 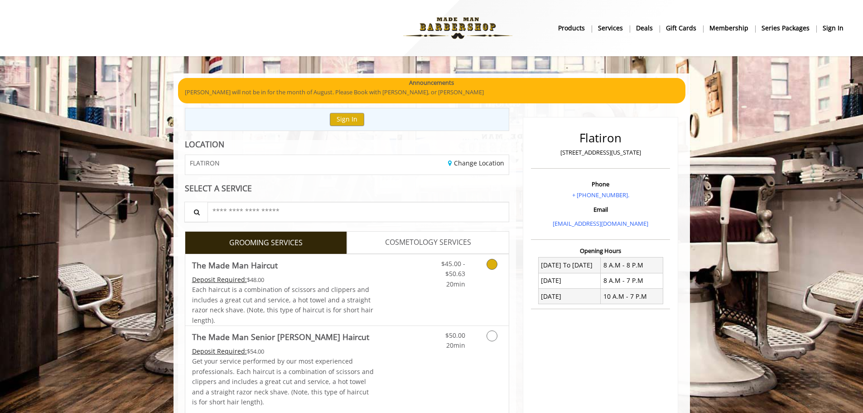 I want to click on td: 10 A.M - 7 P.M, so click(x=632, y=296).